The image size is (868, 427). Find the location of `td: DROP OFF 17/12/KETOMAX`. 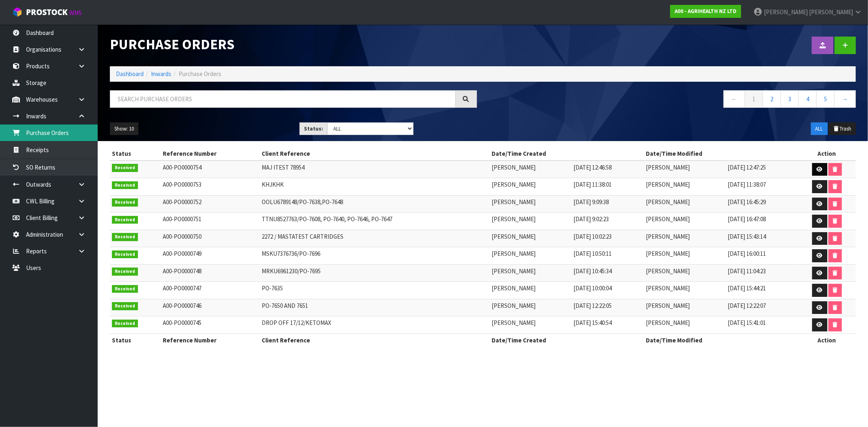

td: DROP OFF 17/12/KETOMAX is located at coordinates (374, 325).